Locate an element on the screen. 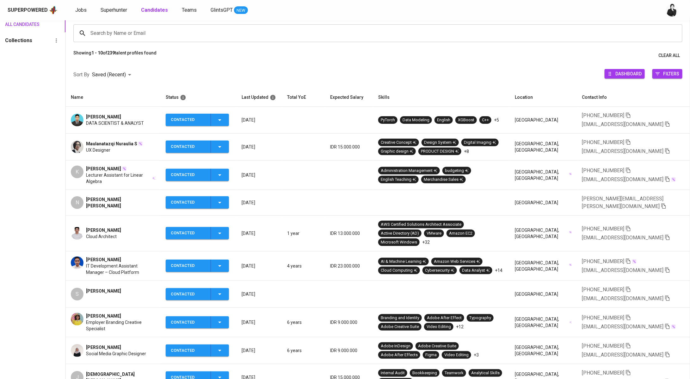  a: Teams is located at coordinates (190, 10).